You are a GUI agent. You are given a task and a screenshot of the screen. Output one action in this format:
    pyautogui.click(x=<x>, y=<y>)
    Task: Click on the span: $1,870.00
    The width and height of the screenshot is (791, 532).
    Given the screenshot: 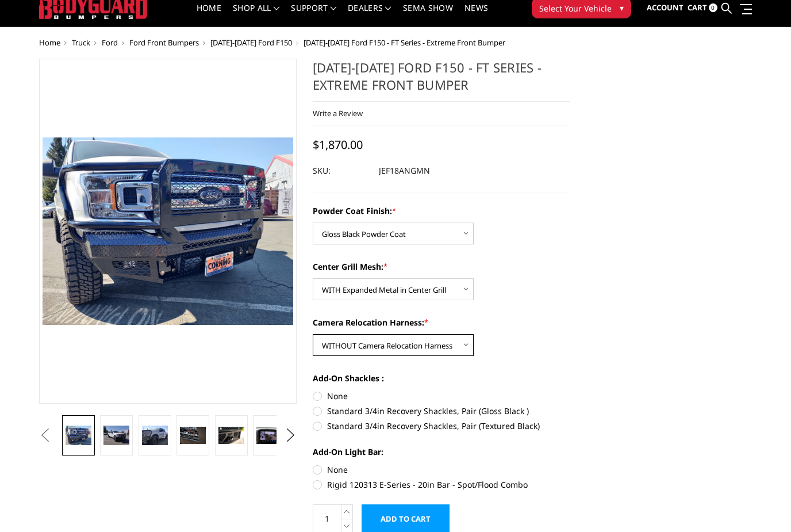 What is the action you would take?
    pyautogui.click(x=337, y=144)
    